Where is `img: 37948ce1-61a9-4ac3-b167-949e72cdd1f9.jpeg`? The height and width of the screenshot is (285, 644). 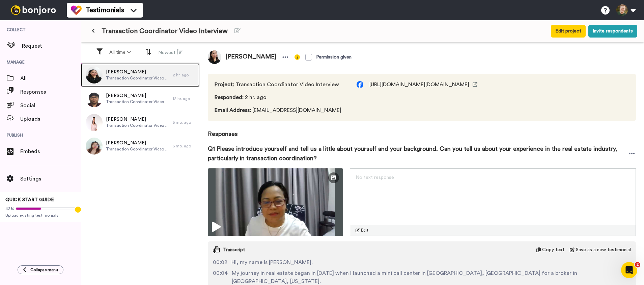 img: 37948ce1-61a9-4ac3-b167-949e72cdd1f9.jpeg is located at coordinates (94, 146).